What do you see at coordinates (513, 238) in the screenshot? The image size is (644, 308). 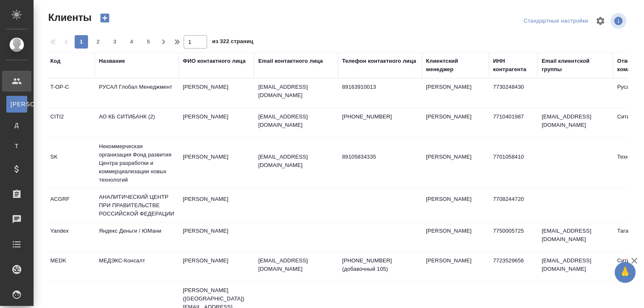 I see `td: 7750005725` at bounding box center [513, 238].